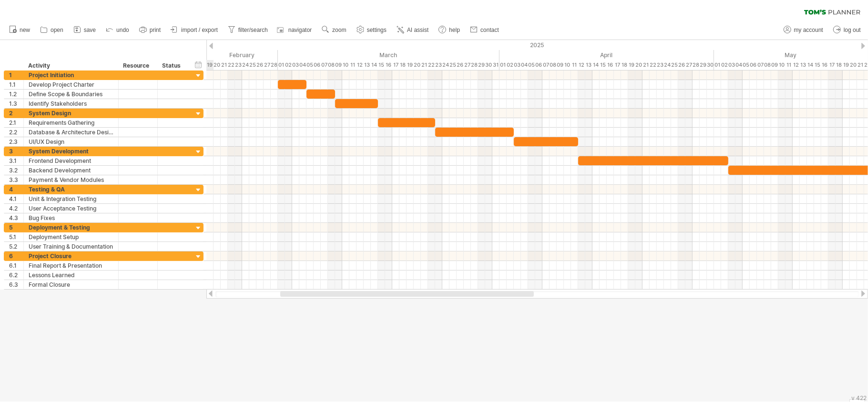 Image resolution: width=868 pixels, height=402 pixels. Describe the element at coordinates (16, 161) in the screenshot. I see `div: 3.1` at that location.